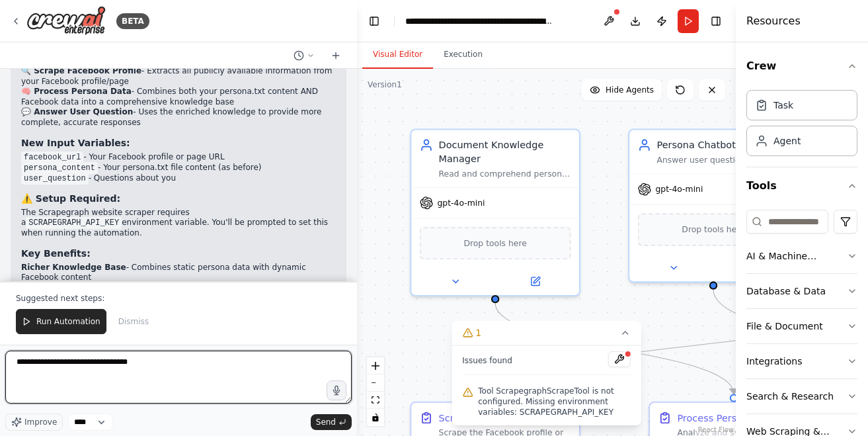 This screenshot has height=436, width=868. Describe the element at coordinates (73, 267) in the screenshot. I see `strong: Richer Knowledge Base` at that location.